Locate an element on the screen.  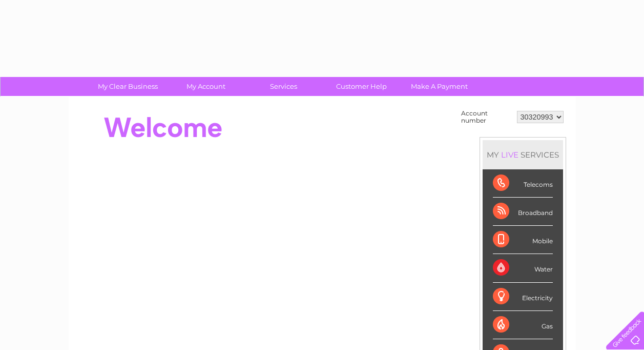
a: My Account is located at coordinates (205, 86).